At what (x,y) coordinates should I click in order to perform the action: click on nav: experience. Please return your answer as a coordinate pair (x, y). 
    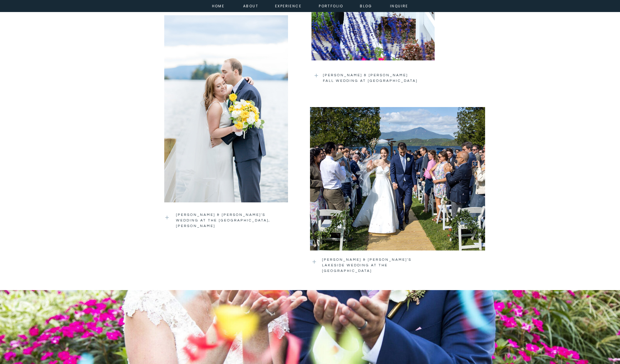
    Looking at the image, I should click on (287, 6).